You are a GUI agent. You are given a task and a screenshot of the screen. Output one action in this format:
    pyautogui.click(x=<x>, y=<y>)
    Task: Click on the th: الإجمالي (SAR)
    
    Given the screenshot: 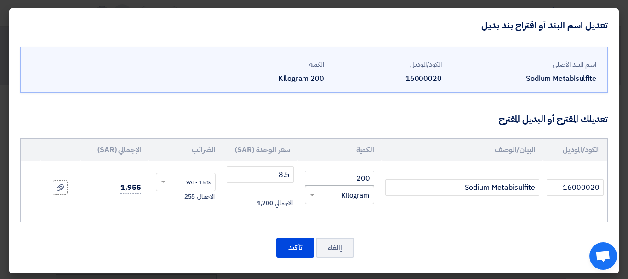 What is the action you would take?
    pyautogui.click(x=114, y=150)
    